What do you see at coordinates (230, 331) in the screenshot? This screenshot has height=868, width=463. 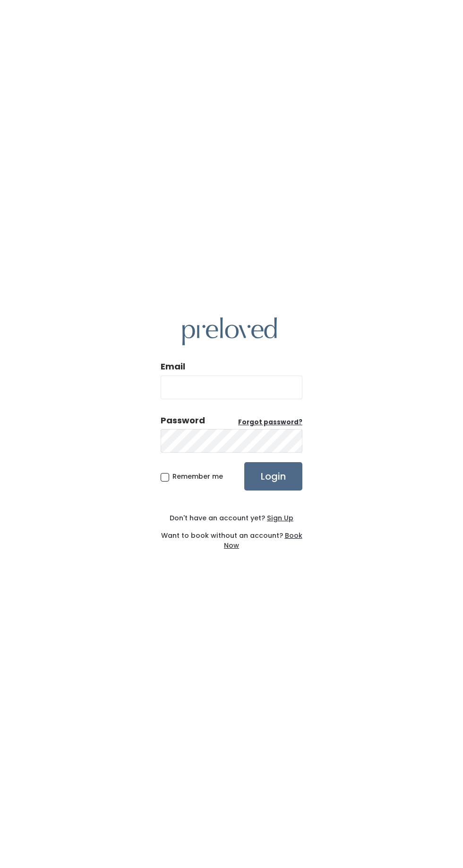 I see `img: preloved logo` at bounding box center [230, 331].